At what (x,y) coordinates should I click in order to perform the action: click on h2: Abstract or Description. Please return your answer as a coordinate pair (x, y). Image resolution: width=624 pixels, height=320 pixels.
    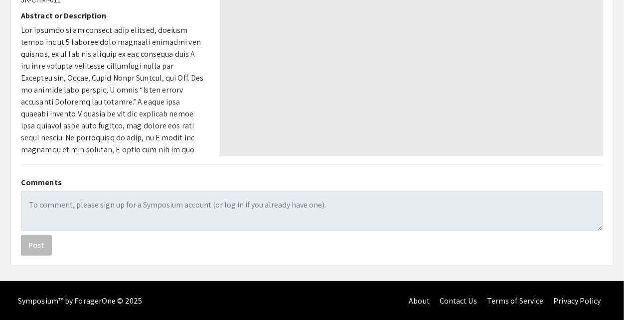
    Looking at the image, I should click on (113, 15).